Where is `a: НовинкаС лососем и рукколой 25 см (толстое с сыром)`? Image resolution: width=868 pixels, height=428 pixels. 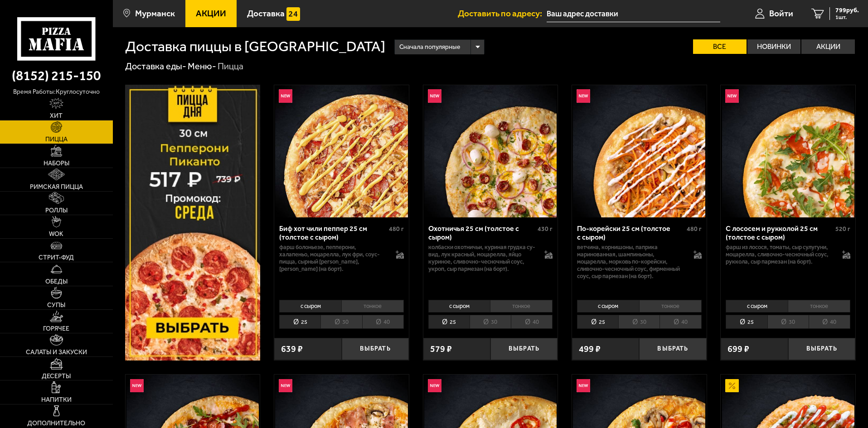 a: НовинкаС лососем и рукколой 25 см (толстое с сыром) is located at coordinates (788, 151).